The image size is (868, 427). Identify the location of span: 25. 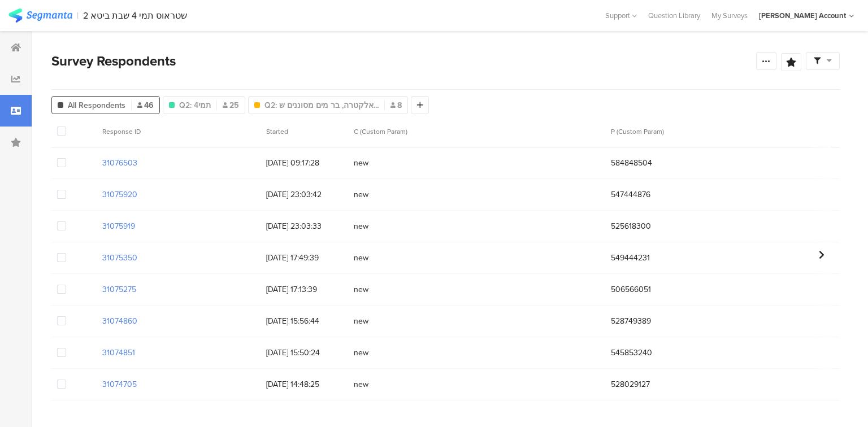
(230, 105).